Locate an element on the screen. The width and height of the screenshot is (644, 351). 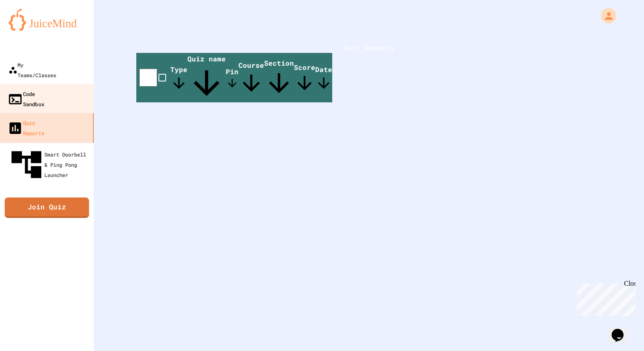
span: Date is located at coordinates (324, 78).